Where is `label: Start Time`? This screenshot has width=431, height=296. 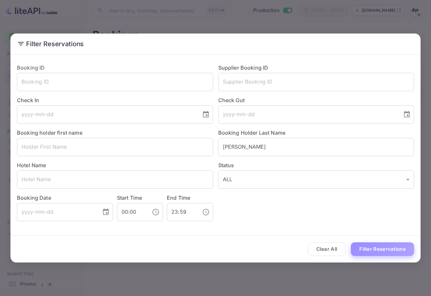
label: Start Time is located at coordinates (130, 198).